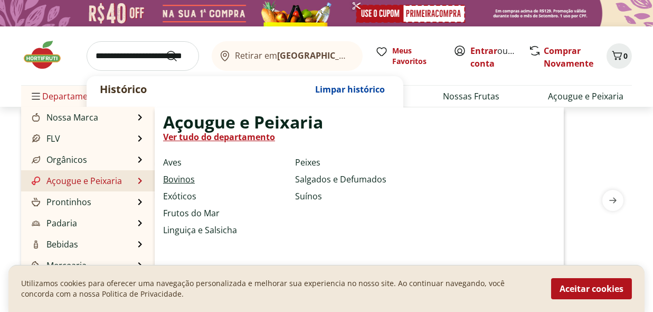 The width and height of the screenshot is (653, 312). What do you see at coordinates (36, 244) in the screenshot?
I see `img: Bebidas` at bounding box center [36, 244].